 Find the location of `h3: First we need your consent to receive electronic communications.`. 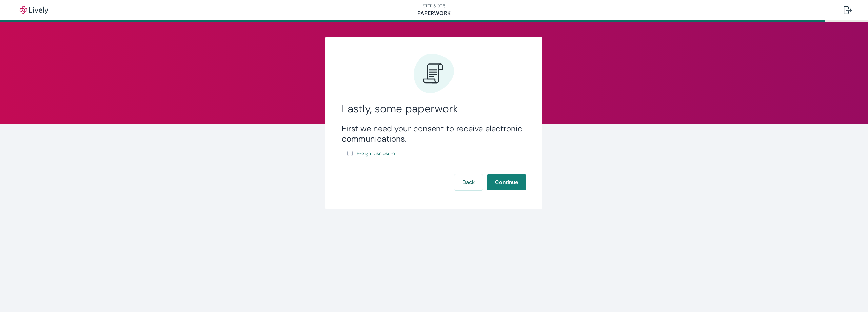

h3: First we need your consent to receive electronic communications. is located at coordinates (434, 134).